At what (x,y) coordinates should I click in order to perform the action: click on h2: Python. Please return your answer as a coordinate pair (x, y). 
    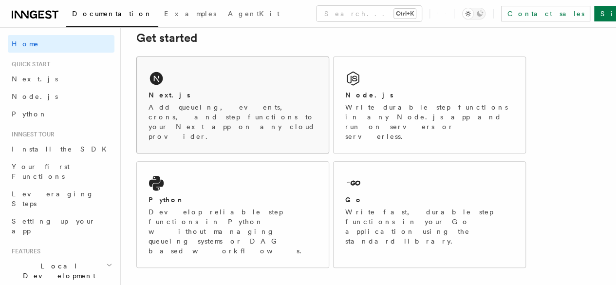
    Looking at the image, I should click on (167, 200).